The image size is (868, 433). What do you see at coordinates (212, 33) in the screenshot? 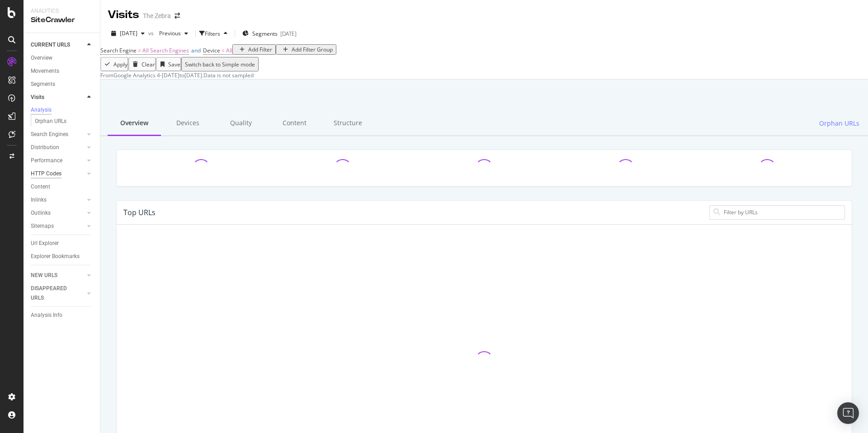
I see `div: Filters` at bounding box center [212, 33].